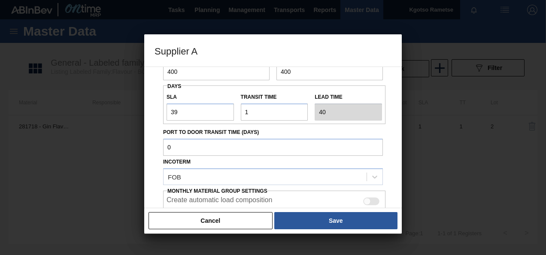 The image size is (546, 255). Describe the element at coordinates (177, 162) in the screenshot. I see `label: Incoterm` at that location.